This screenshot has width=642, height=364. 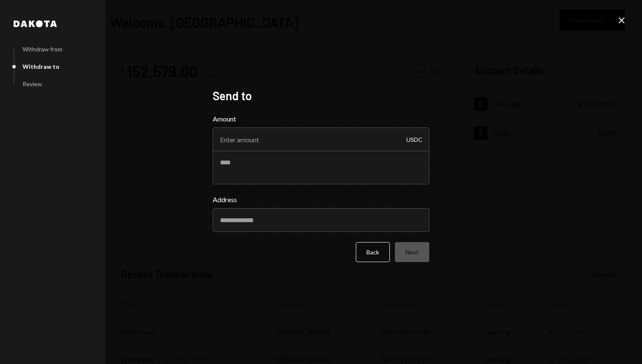 I want to click on button: Back, so click(x=373, y=252).